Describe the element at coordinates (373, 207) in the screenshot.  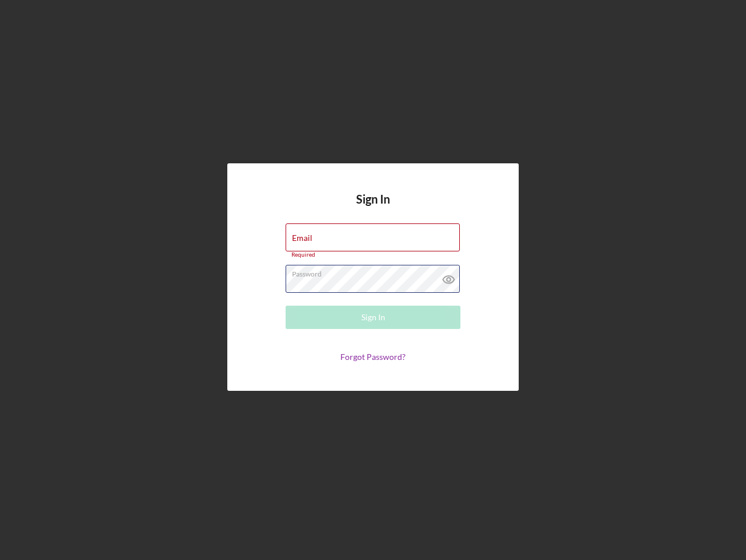
I see `h4: Sign In` at that location.